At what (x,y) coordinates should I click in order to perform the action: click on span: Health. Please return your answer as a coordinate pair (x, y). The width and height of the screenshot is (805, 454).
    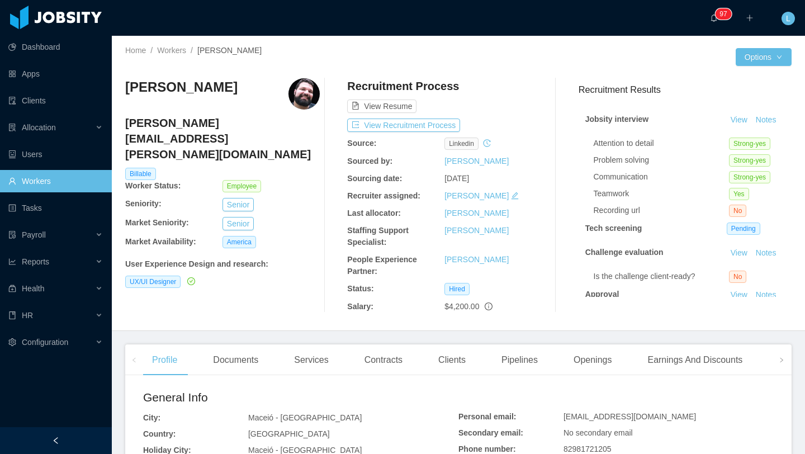
    Looking at the image, I should click on (33, 289).